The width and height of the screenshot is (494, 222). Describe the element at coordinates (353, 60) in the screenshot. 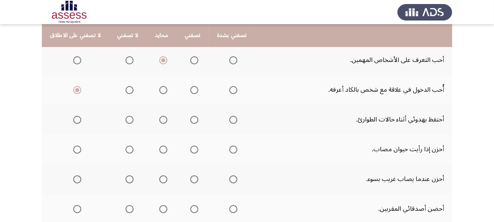

I see `td: أحب التعرف على الأشخاص المهمين.` at that location.